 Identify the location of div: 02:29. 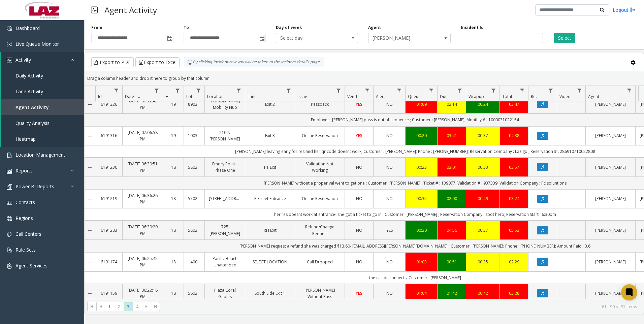
(514, 262).